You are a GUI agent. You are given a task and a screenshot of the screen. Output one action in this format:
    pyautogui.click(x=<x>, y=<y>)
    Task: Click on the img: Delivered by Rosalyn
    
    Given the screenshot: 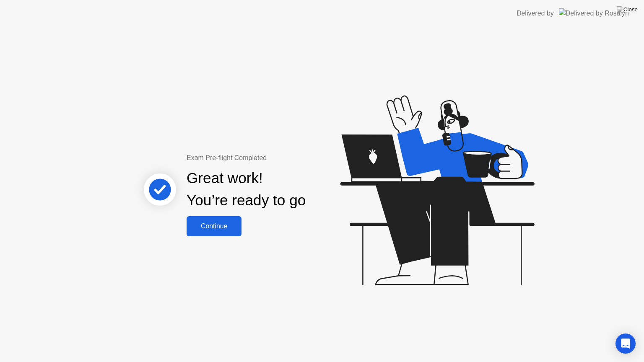 What is the action you would take?
    pyautogui.click(x=594, y=13)
    